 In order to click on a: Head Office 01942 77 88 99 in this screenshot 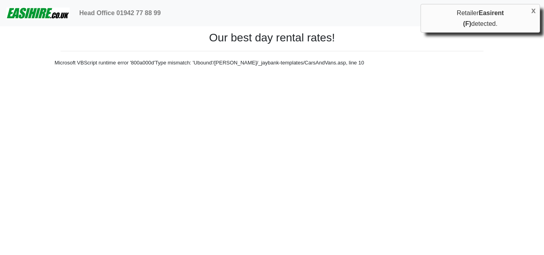, I will do `click(120, 13)`.